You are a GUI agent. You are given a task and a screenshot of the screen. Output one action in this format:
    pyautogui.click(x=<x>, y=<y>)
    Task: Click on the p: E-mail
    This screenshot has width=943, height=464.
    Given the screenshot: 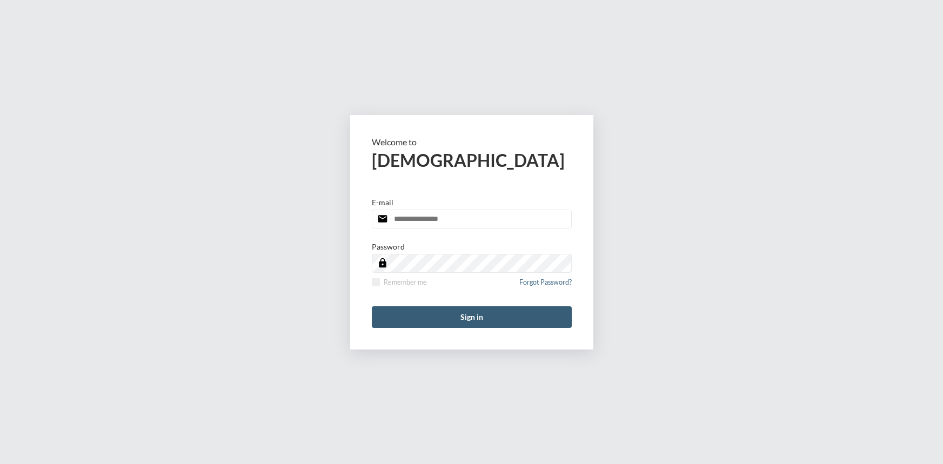 What is the action you would take?
    pyautogui.click(x=383, y=202)
    